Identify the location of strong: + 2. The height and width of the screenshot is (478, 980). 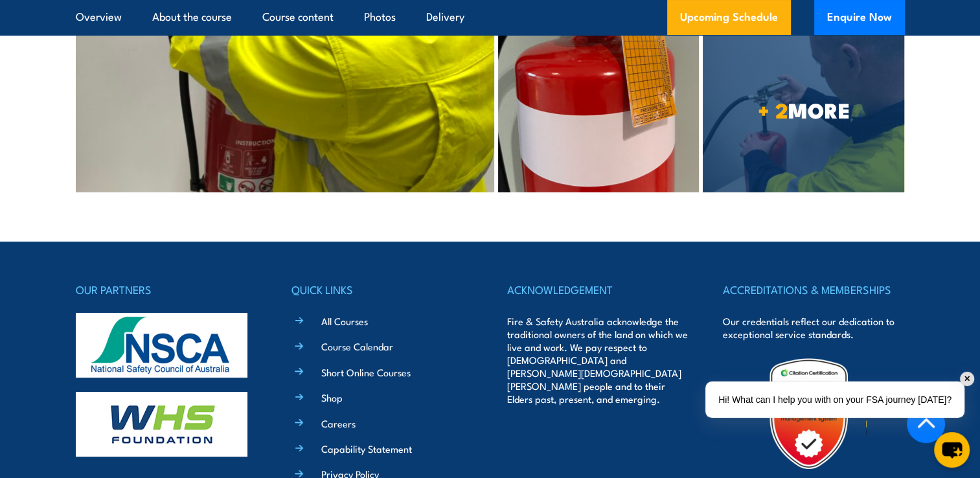
(772, 109).